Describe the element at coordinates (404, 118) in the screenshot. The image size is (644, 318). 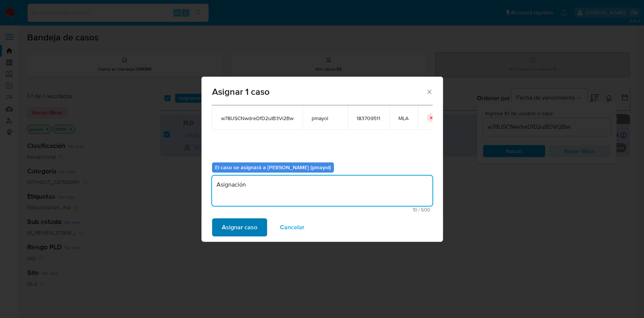
I see `span: MLA` at that location.